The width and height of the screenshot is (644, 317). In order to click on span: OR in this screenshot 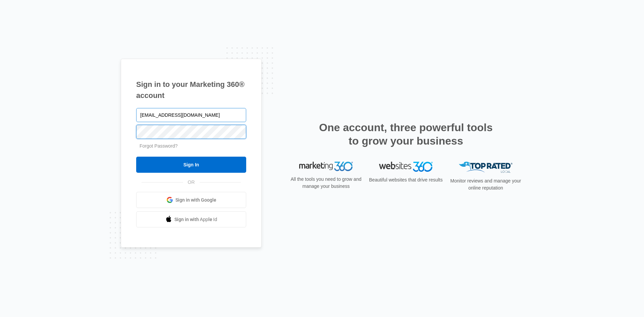, I will do `click(191, 182)`.